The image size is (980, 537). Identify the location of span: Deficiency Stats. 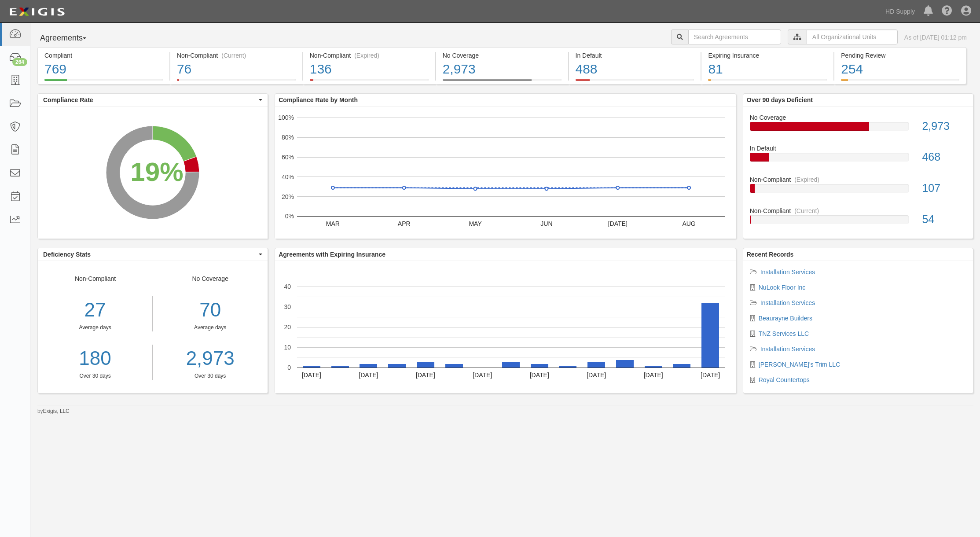
(150, 254).